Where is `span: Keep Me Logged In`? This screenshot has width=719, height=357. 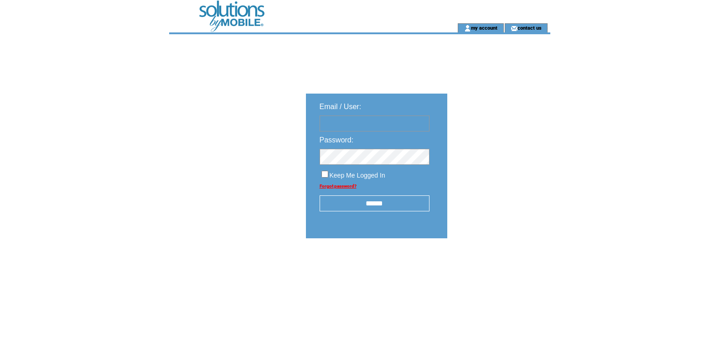
span: Keep Me Logged In is located at coordinates (357, 175).